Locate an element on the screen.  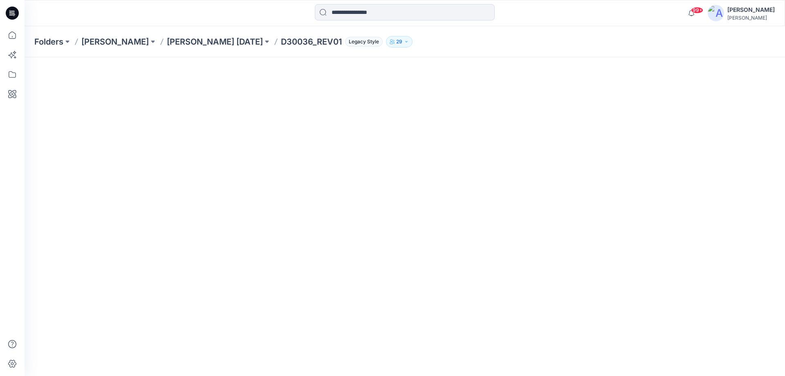
img: avatar is located at coordinates (716, 13).